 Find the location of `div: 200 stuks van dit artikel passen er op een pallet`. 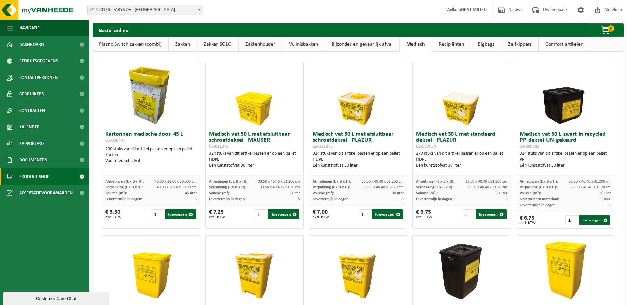

div: 200 stuks van dit artikel passen er op een pallet is located at coordinates (151, 155).